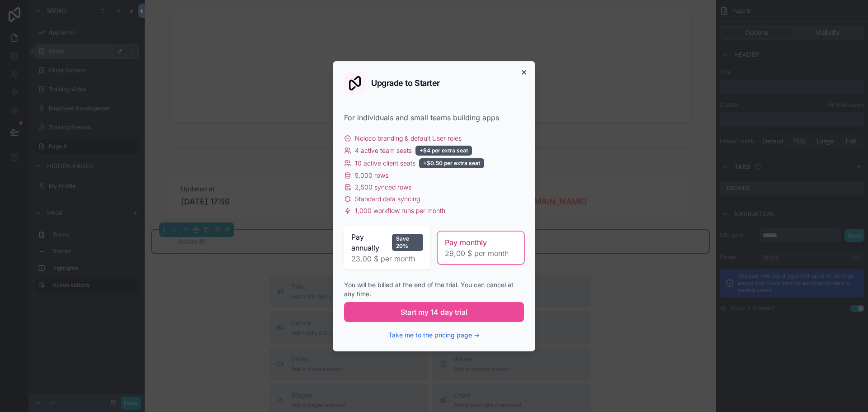 The width and height of the screenshot is (868, 412). Describe the element at coordinates (481, 253) in the screenshot. I see `span: 29,00 $ per month` at that location.